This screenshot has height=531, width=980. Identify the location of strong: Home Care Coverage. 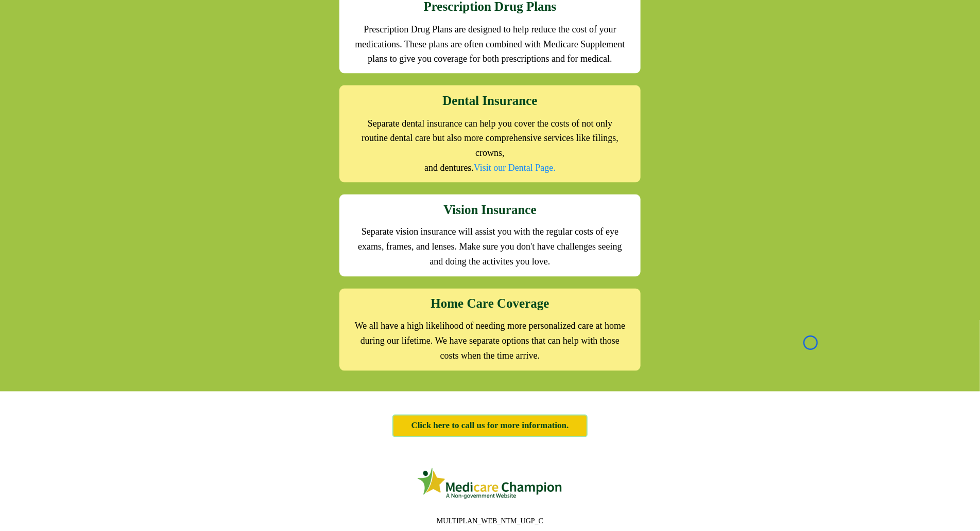
(490, 304).